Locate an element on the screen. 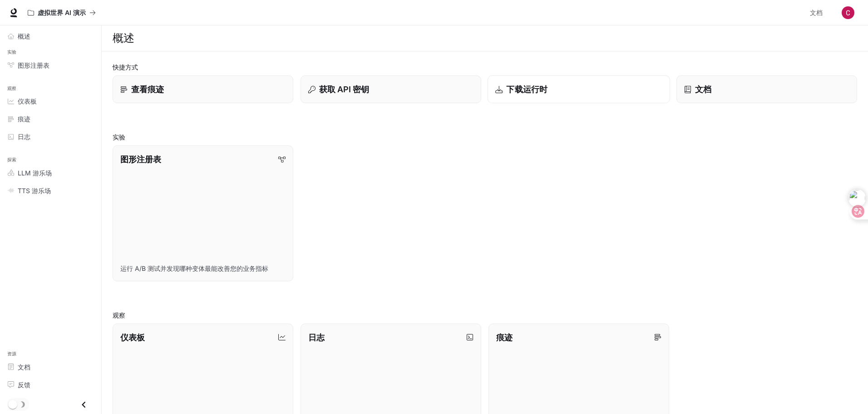 The image size is (868, 414). font: TTS 游乐场 is located at coordinates (34, 191).